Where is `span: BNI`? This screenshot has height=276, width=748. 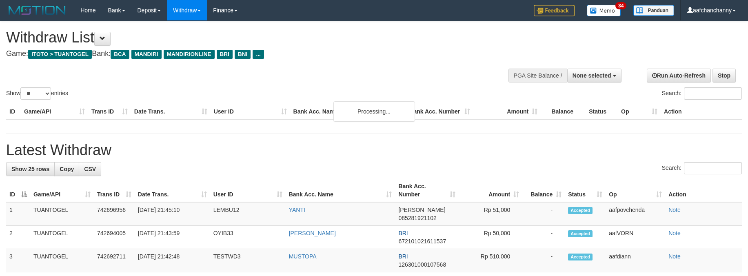
span: BNI is located at coordinates (242, 54).